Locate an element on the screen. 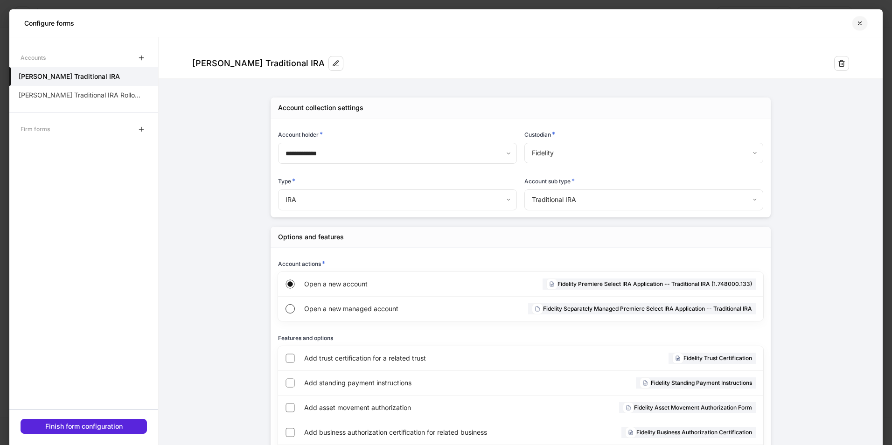 The image size is (892, 445). span: Add business authorization certification for related business is located at coordinates (425, 432).